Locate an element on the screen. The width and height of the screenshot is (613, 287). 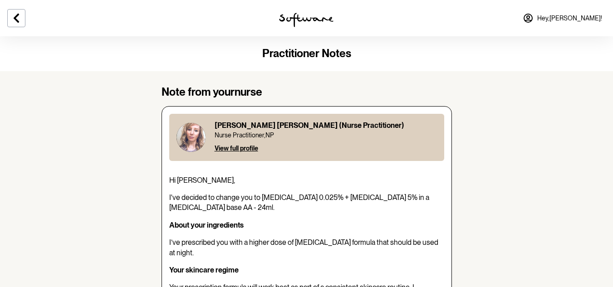
button: View full profile is located at coordinates (237, 148).